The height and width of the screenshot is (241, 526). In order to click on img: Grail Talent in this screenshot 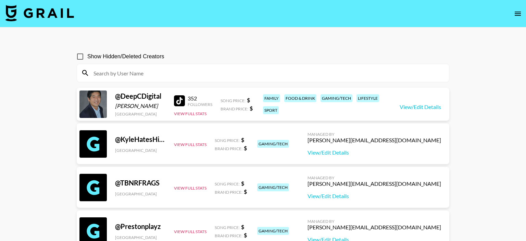, I will do `click(40, 13)`.